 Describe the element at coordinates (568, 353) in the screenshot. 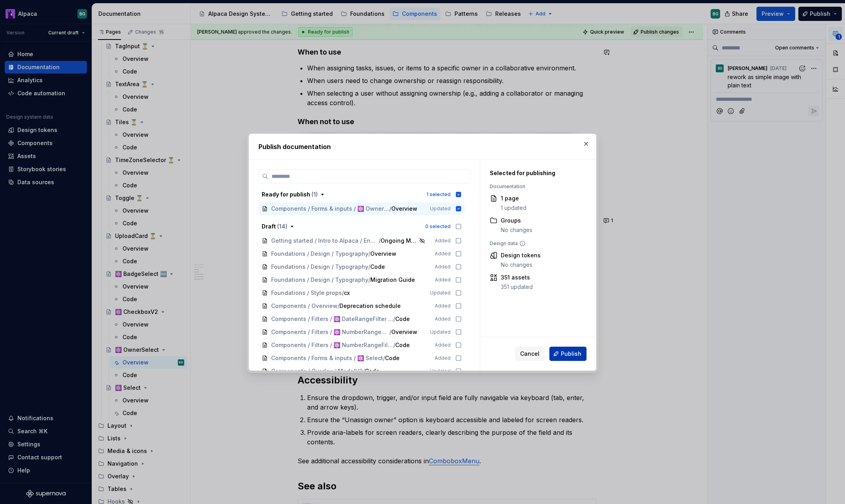

I see `button: Publish` at that location.